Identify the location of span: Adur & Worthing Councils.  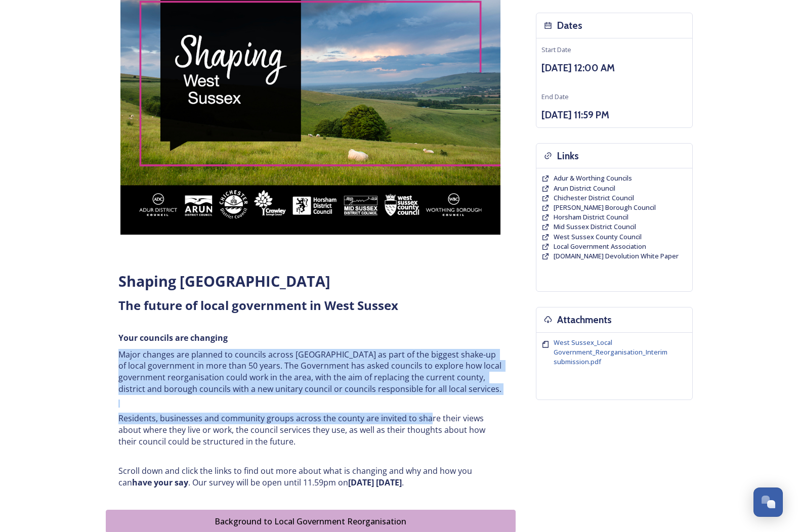
(592, 178).